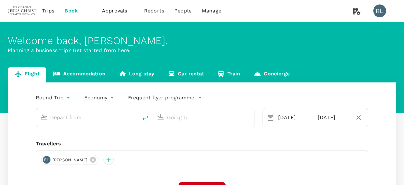 The width and height of the screenshot is (404, 185). What do you see at coordinates (118, 11) in the screenshot?
I see `span: Approvals` at bounding box center [118, 11].